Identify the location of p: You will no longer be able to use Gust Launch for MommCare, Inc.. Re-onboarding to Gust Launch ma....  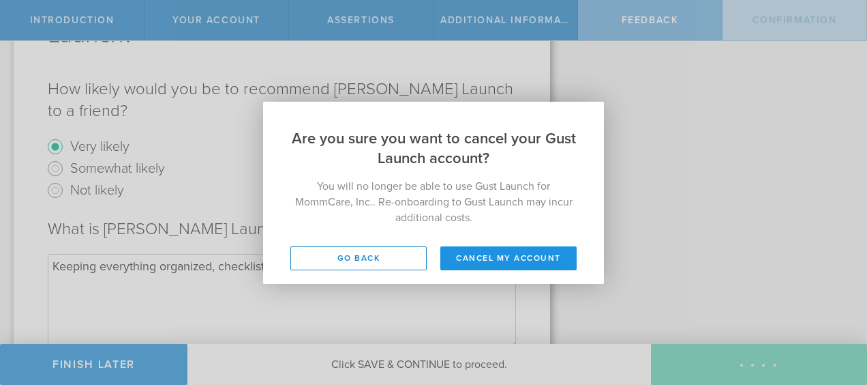
(434, 202).